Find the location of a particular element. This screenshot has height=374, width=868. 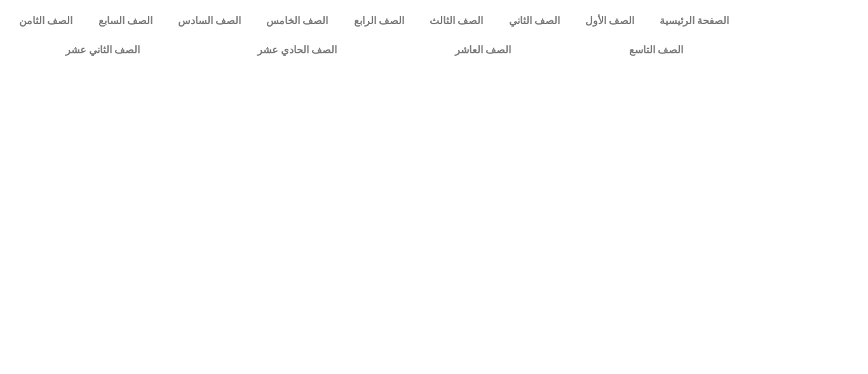

a: الصفحة الرئيسية is located at coordinates (694, 21).